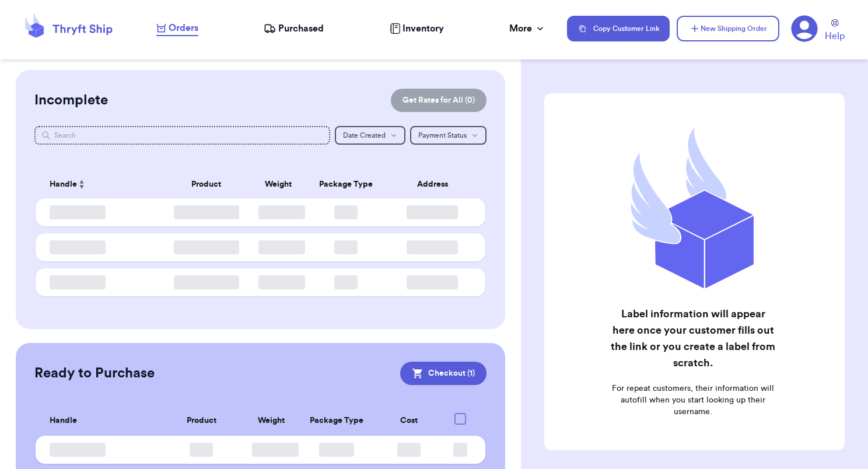 The image size is (868, 469). What do you see at coordinates (694, 400) in the screenshot?
I see `p: For repeat customers, their information will autofill when you start looking up their username.` at bounding box center [694, 400].